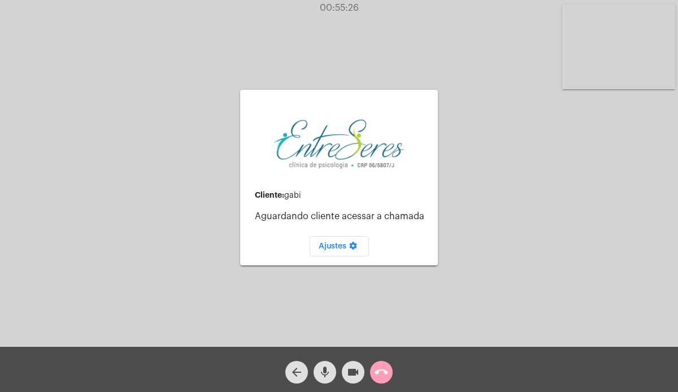 The image size is (678, 392). I want to click on mat-icon: mic, so click(325, 372).